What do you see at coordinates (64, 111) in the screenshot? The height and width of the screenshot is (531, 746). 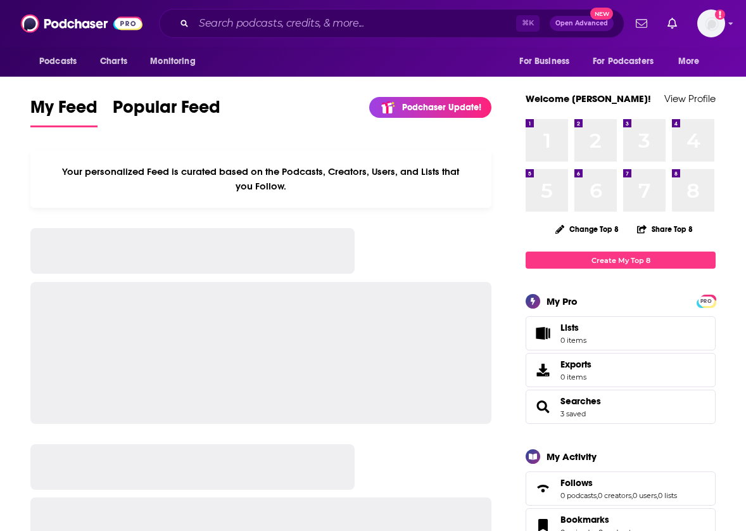 I see `span: My Feed` at bounding box center [64, 111].